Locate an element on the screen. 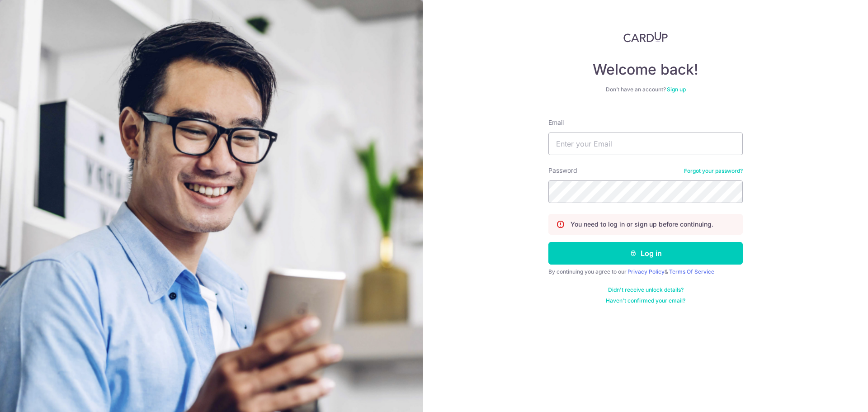  a: Terms Of Service is located at coordinates (692, 271).